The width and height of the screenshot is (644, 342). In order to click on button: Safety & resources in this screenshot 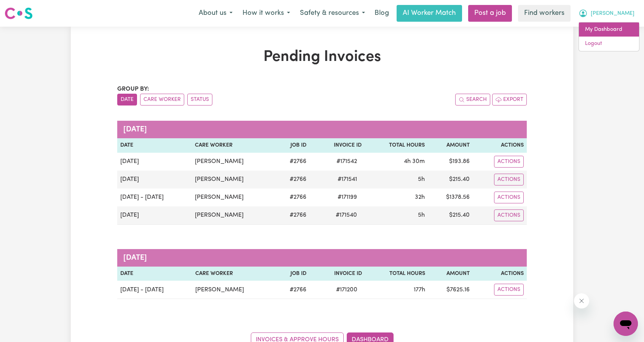, I will do `click(332, 13)`.